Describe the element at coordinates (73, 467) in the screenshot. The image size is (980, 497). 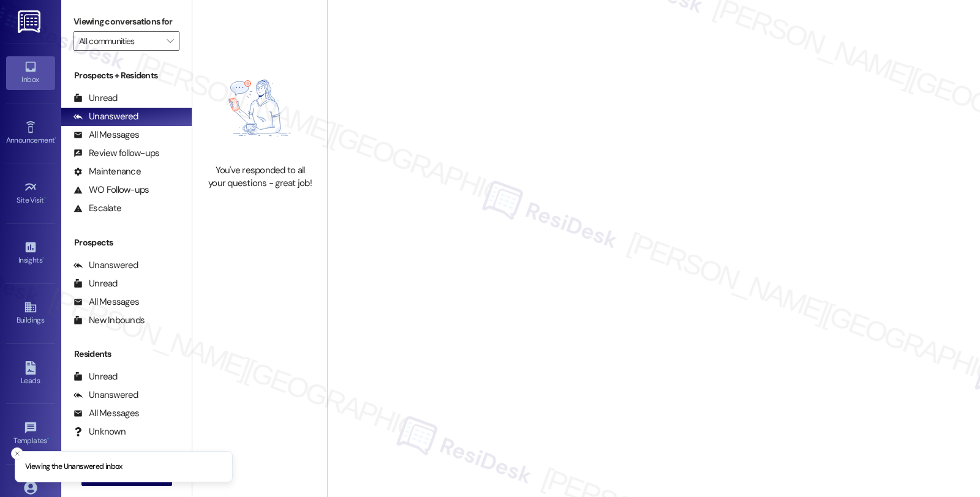
I see `p: Viewing the Unanswered inbox` at that location.